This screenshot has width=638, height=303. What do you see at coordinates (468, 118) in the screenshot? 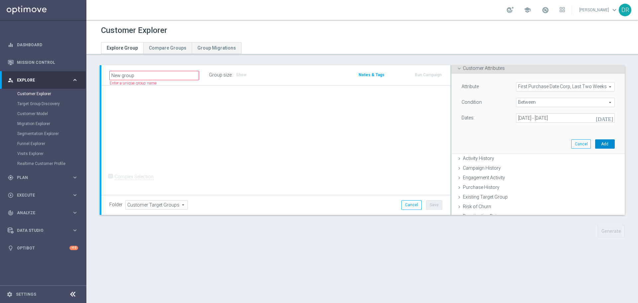
I see `label: Dates:` at bounding box center [468, 118].